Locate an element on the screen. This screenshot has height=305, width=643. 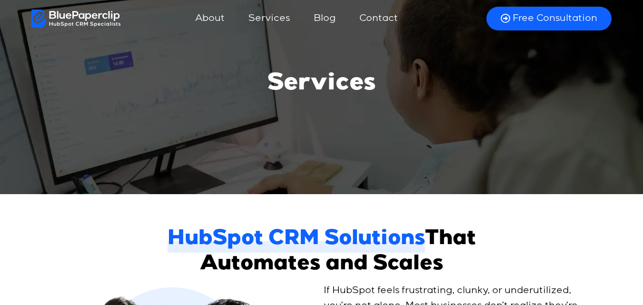
a: Contact is located at coordinates (379, 19).